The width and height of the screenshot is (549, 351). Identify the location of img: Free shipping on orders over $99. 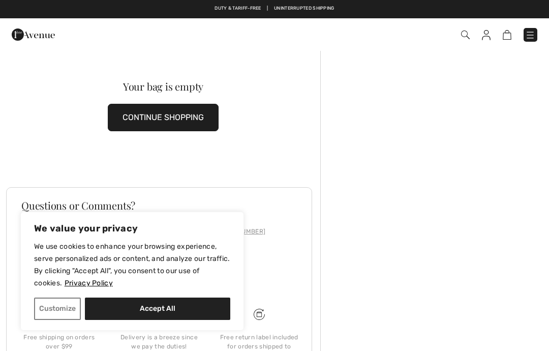
(259, 314).